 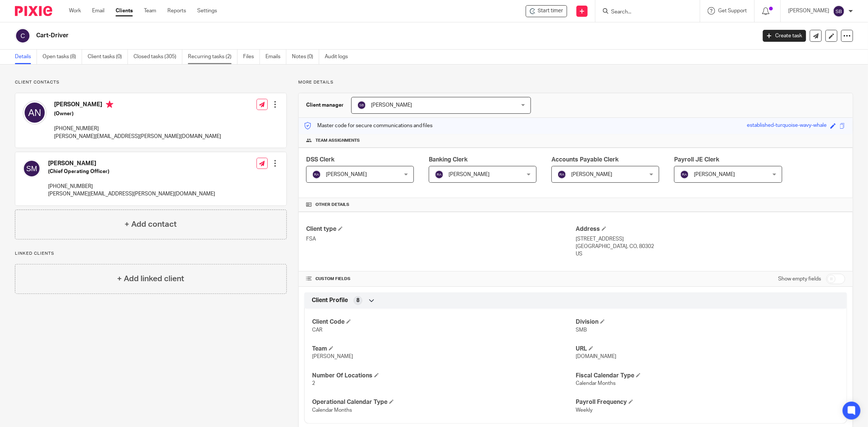 What do you see at coordinates (696, 160) in the screenshot?
I see `span: Payroll JE Clerk` at bounding box center [696, 160].